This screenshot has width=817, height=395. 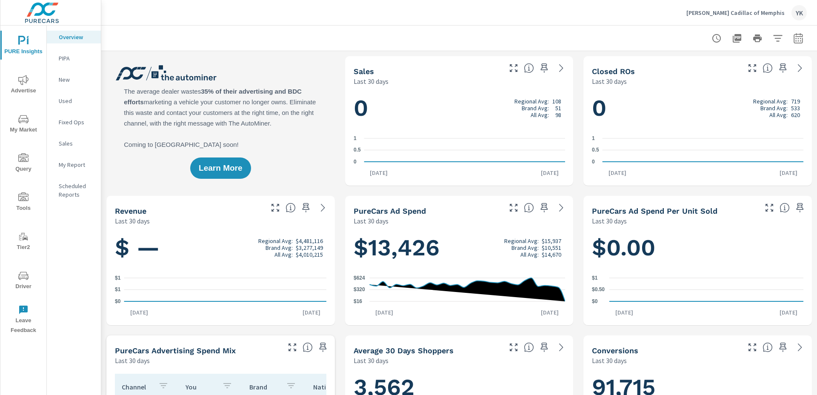 What do you see at coordinates (358, 301) in the screenshot?
I see `text: $16` at bounding box center [358, 301].